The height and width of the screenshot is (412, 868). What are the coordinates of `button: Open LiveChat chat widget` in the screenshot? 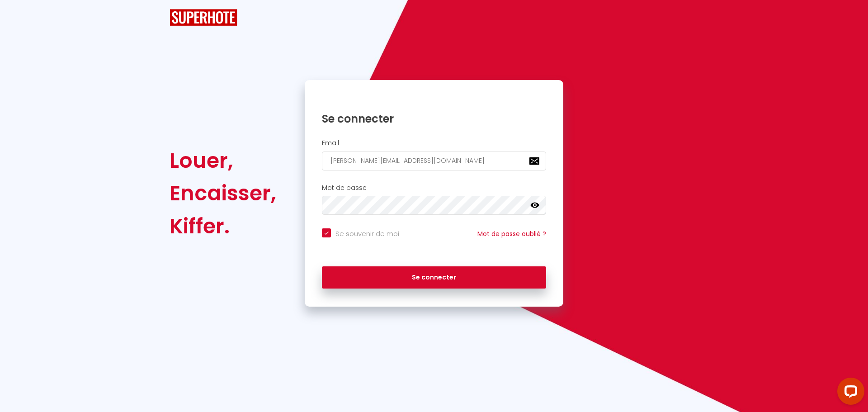 It's located at (21, 17).